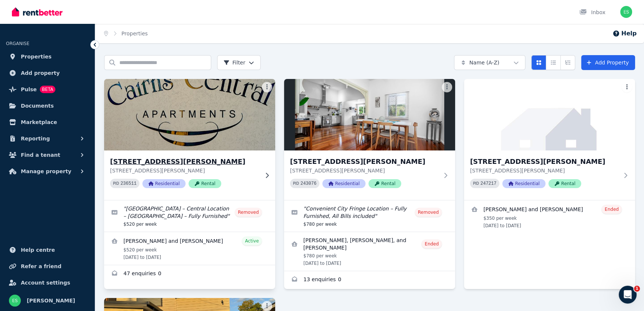 The width and height of the screenshot is (644, 311). Describe the element at coordinates (67, 6) in the screenshot. I see `h1: The RentBetter Team` at that location.